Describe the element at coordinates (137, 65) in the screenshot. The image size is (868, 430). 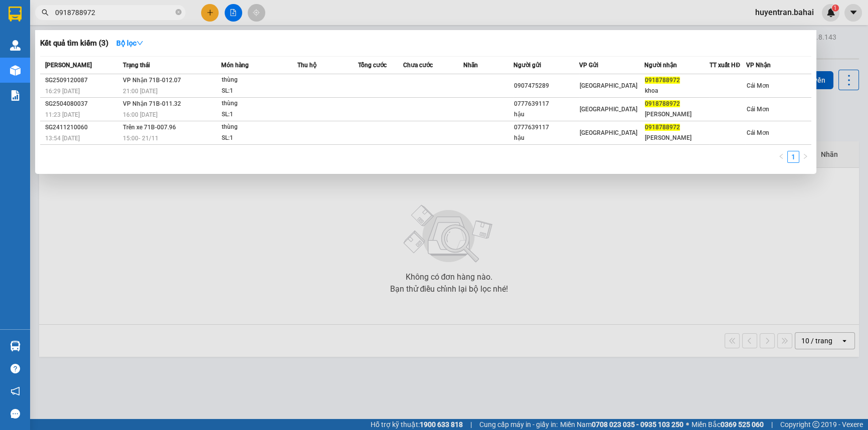
I see `span: Trạng thái` at that location.